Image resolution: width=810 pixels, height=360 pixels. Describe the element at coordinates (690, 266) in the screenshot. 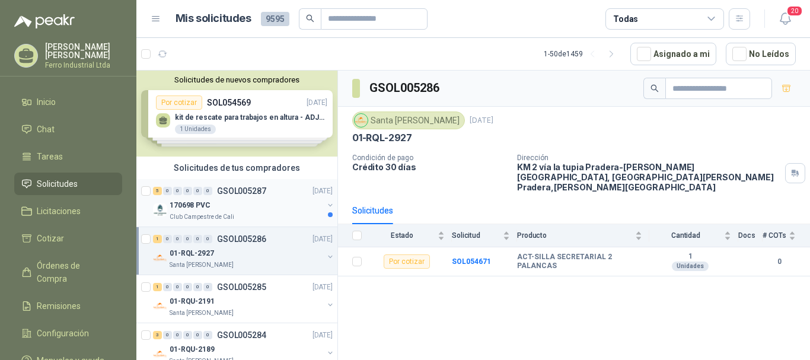

I see `div: Unidades` at that location.